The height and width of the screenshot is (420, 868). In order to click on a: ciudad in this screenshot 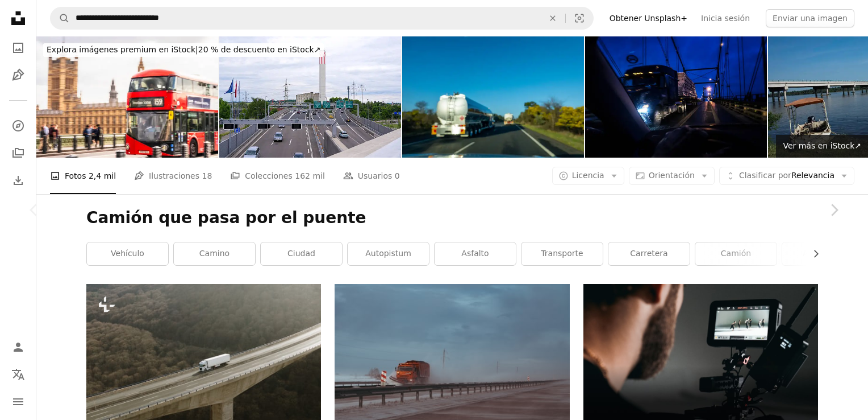, I will do `click(301, 253)`.